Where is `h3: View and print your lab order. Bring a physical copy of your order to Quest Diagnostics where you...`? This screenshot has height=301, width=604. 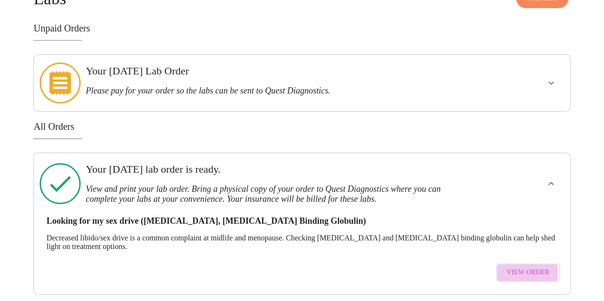
h3: View and print your lab order. Bring a physical copy of your order to Quest Diagnostics where you... is located at coordinates (276, 194).